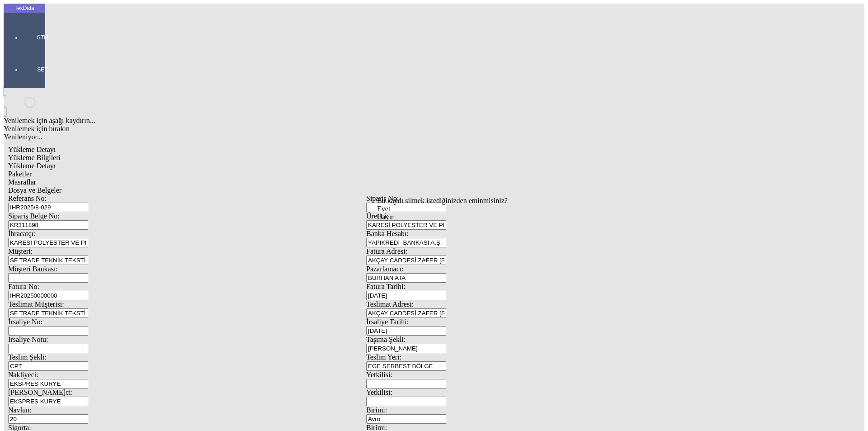 The width and height of the screenshot is (868, 431). I want to click on span: SET, so click(43, 69).